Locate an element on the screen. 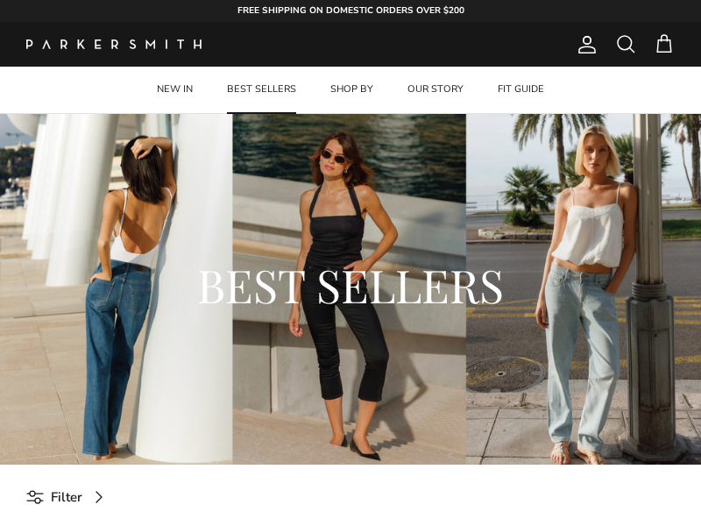 This screenshot has width=701, height=526. a: Parker Smith is located at coordinates (114, 44).